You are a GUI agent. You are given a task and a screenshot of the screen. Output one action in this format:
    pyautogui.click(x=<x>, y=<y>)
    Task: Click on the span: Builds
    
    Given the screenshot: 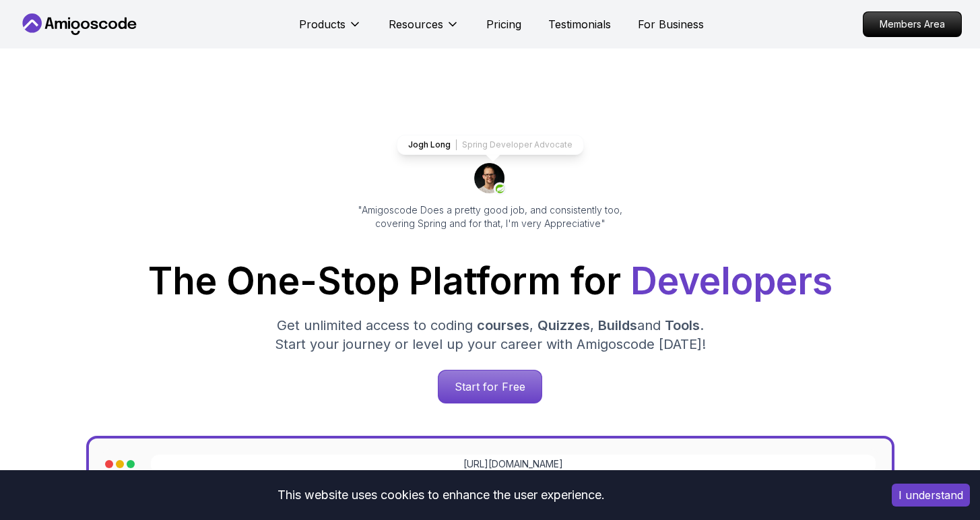 What is the action you would take?
    pyautogui.click(x=618, y=325)
    